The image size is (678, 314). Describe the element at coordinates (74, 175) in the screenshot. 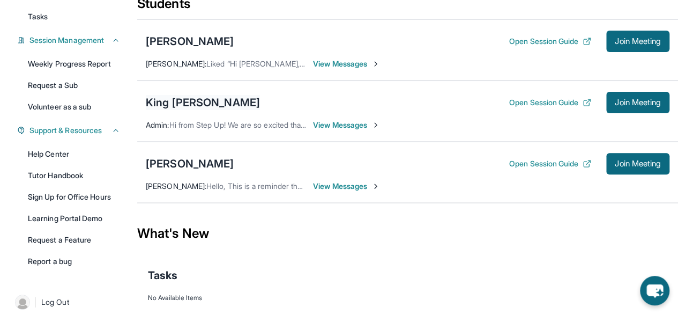

I see `a: Tutor Handbook` at that location.